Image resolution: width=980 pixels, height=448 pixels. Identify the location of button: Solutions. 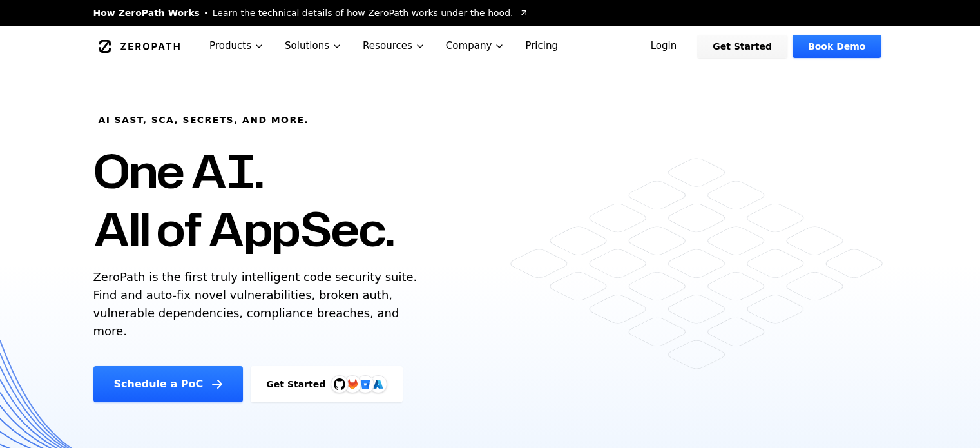
(313, 46).